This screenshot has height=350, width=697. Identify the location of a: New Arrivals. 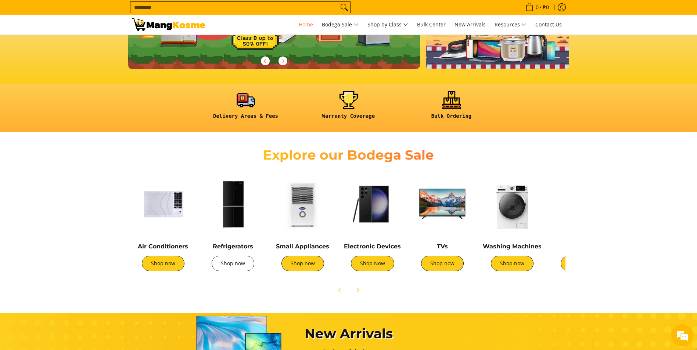
(470, 25).